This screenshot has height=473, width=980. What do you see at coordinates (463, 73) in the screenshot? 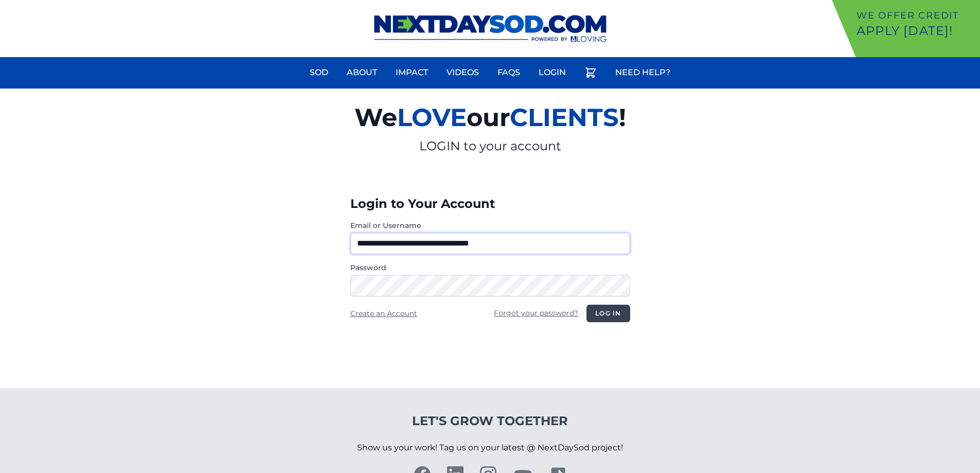
I see `a: Videos` at bounding box center [463, 73].